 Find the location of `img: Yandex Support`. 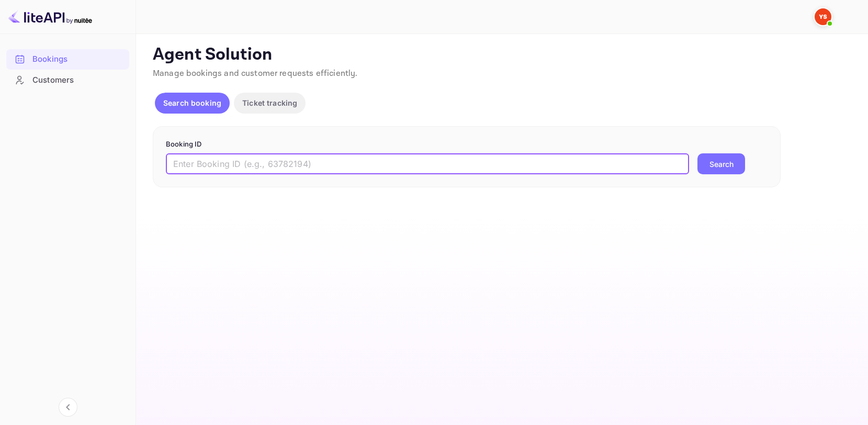

img: Yandex Support is located at coordinates (823, 17).